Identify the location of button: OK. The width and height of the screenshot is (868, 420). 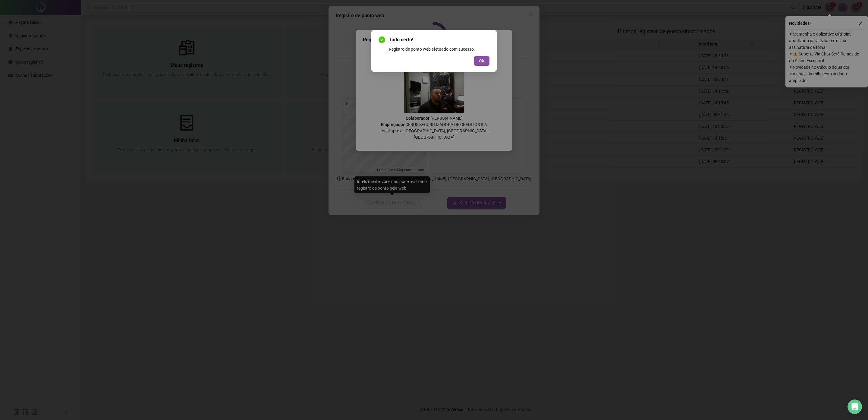
(482, 61).